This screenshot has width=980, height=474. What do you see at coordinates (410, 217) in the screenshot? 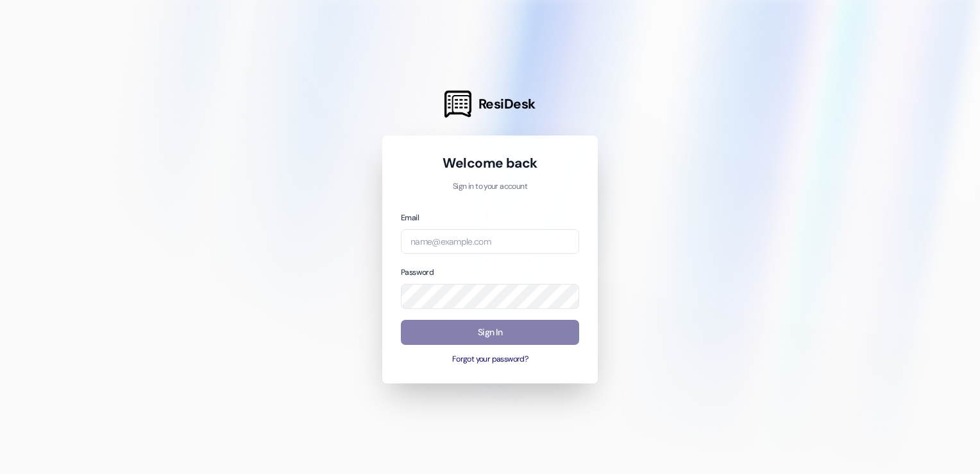
I see `label: Email` at bounding box center [410, 217].